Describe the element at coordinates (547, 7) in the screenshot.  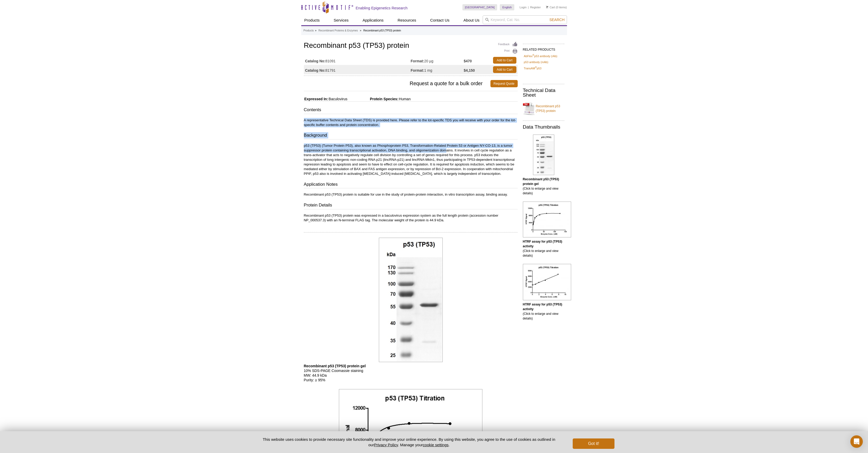
I see `img: Your Cart` at that location.